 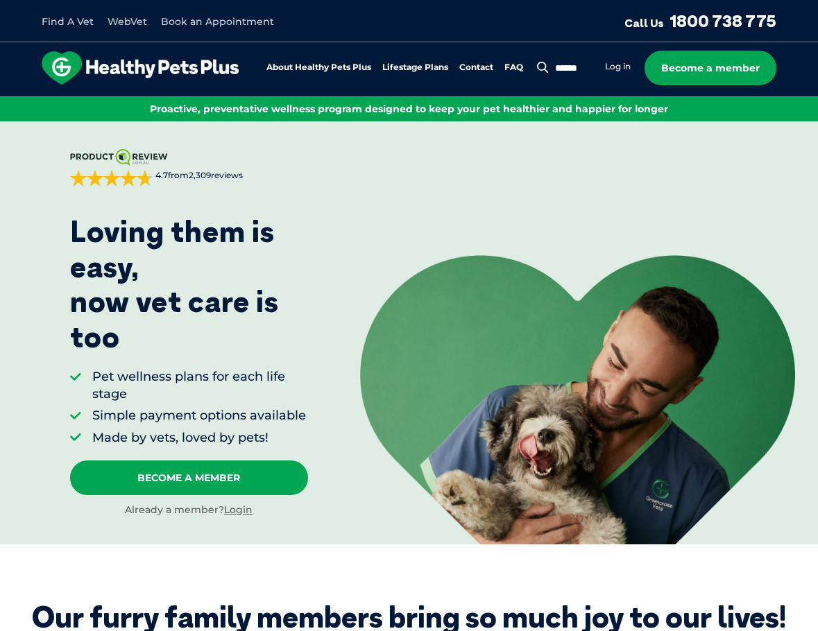 What do you see at coordinates (476, 67) in the screenshot?
I see `a: Contact` at bounding box center [476, 67].